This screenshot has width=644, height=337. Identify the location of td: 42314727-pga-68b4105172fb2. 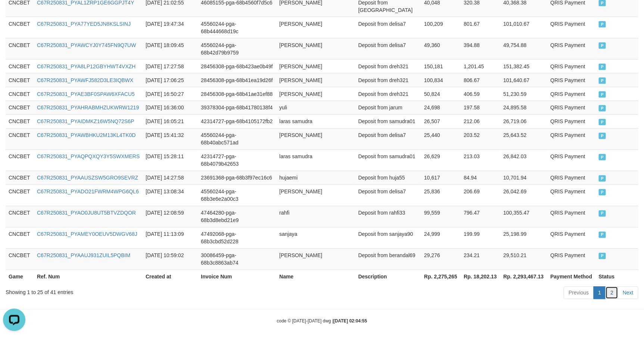
(237, 121).